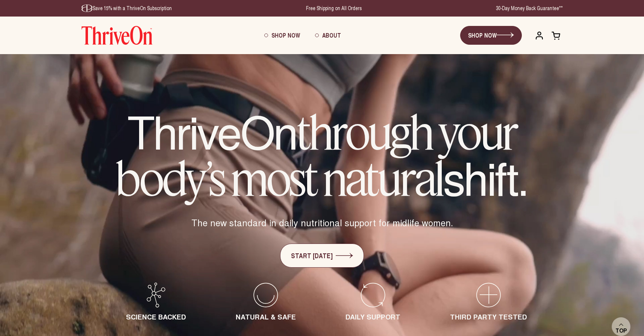 This screenshot has height=336, width=644. I want to click on a: Shop Now, so click(282, 35).